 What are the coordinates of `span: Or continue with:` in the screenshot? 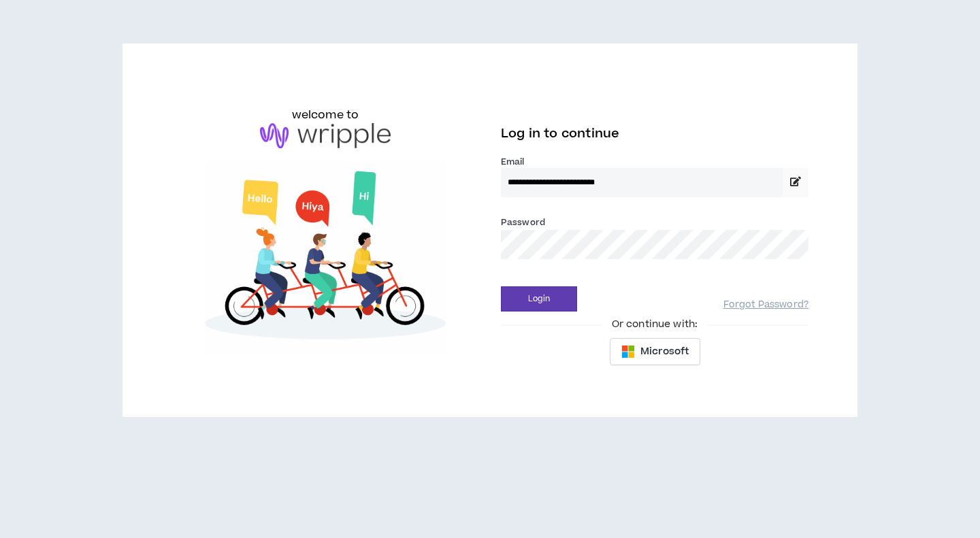 It's located at (654, 325).